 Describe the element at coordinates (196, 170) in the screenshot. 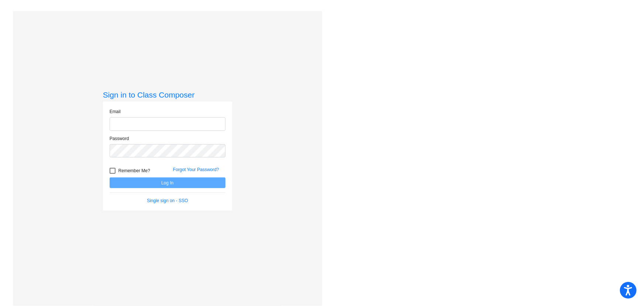

I see `a: Forgot Your Password?` at that location.